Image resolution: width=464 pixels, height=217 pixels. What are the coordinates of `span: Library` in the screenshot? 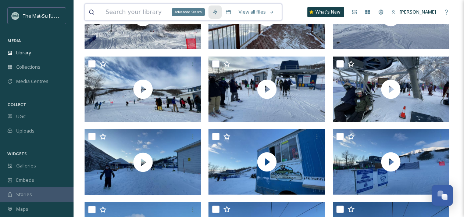 It's located at (24, 53).